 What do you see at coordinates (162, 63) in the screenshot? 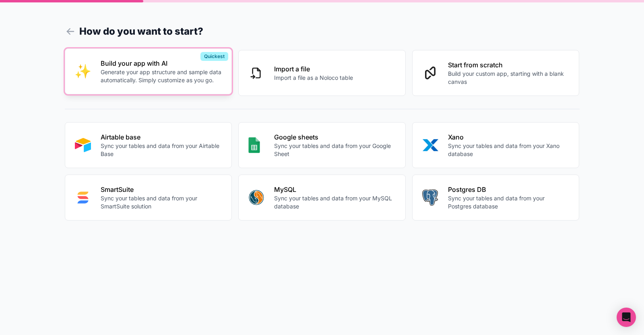
I see `p: Build your app with AI` at bounding box center [162, 63].